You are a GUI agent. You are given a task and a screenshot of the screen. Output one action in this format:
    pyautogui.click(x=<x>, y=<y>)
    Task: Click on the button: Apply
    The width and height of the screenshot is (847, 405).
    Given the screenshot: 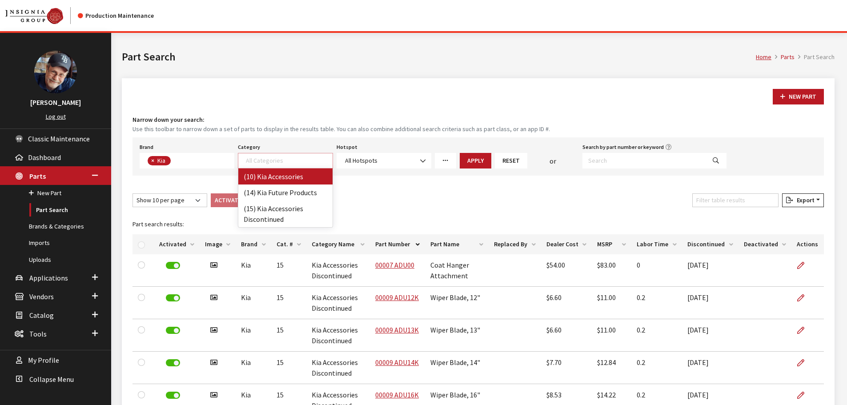 What is the action you would take?
    pyautogui.click(x=475, y=161)
    